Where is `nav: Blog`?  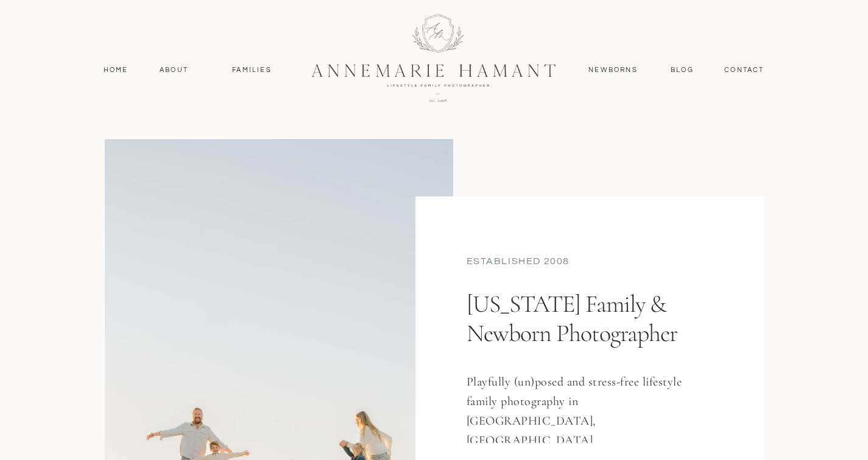
nav: Blog is located at coordinates (682, 70).